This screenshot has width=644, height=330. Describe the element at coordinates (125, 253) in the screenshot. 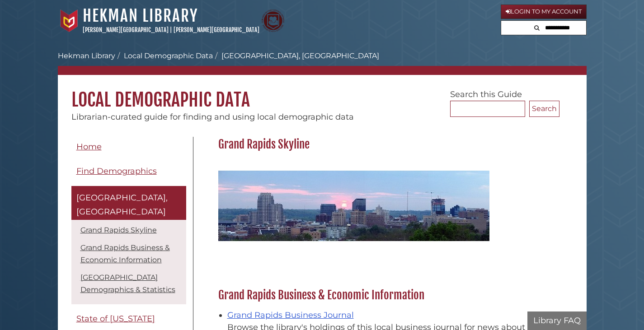

I see `a: Grand Rapids Business & Economic Information` at that location.